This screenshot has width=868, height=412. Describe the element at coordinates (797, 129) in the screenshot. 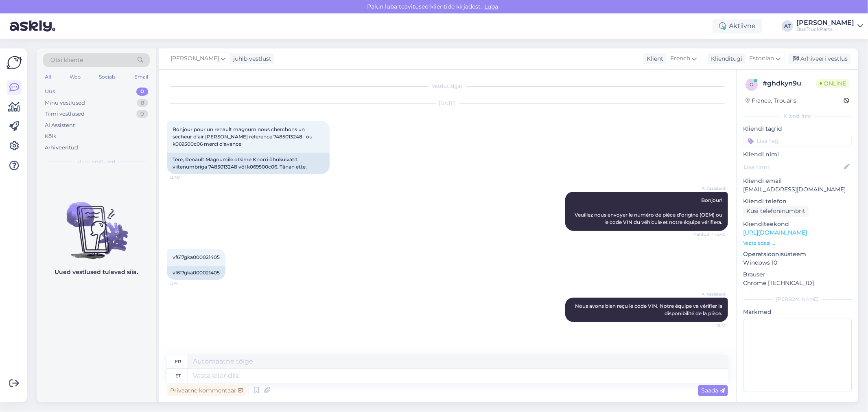

I see `p: Kliendi tag'id` at that location.